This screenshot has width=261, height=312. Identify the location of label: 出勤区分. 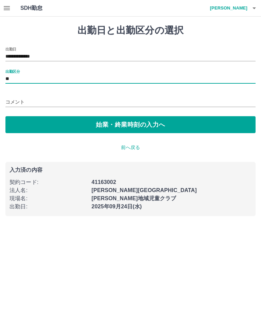
(13, 71).